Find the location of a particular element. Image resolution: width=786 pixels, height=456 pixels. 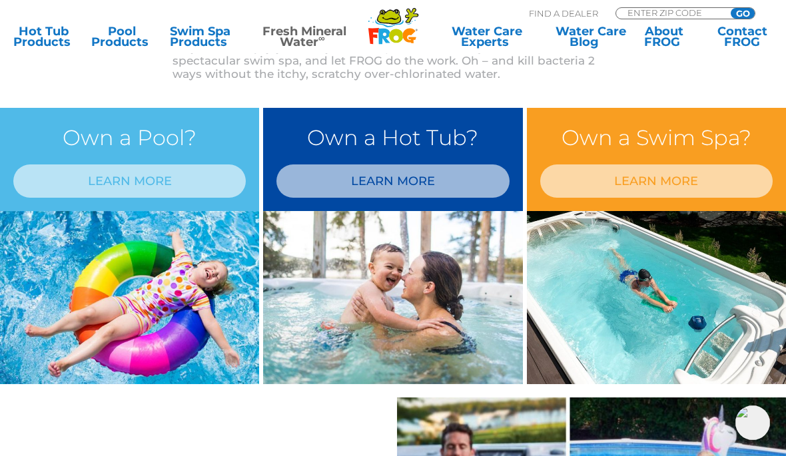

p: Find A Dealer is located at coordinates (564, 13).